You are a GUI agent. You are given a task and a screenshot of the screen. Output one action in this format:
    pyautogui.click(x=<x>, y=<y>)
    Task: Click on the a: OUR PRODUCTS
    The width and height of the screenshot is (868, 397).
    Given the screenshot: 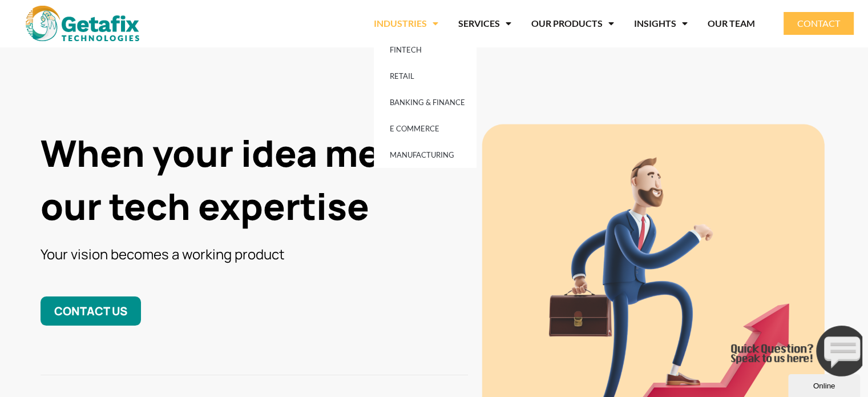 What is the action you would take?
    pyautogui.click(x=572, y=23)
    